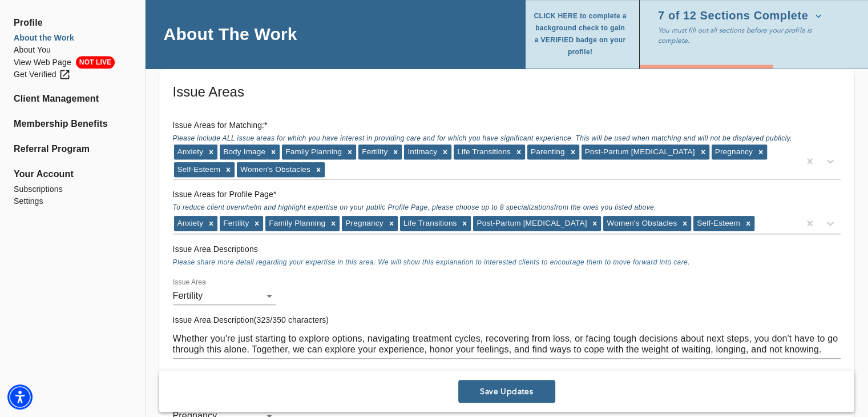  I want to click on a: About You, so click(73, 50).